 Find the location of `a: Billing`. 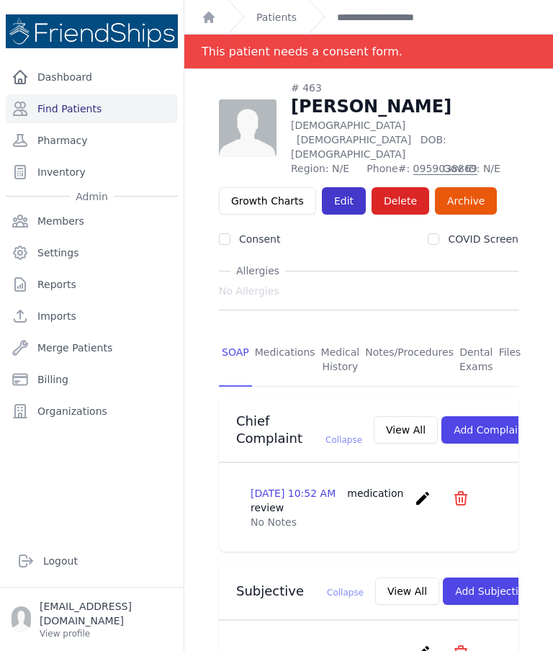

a: Billing is located at coordinates (92, 380).